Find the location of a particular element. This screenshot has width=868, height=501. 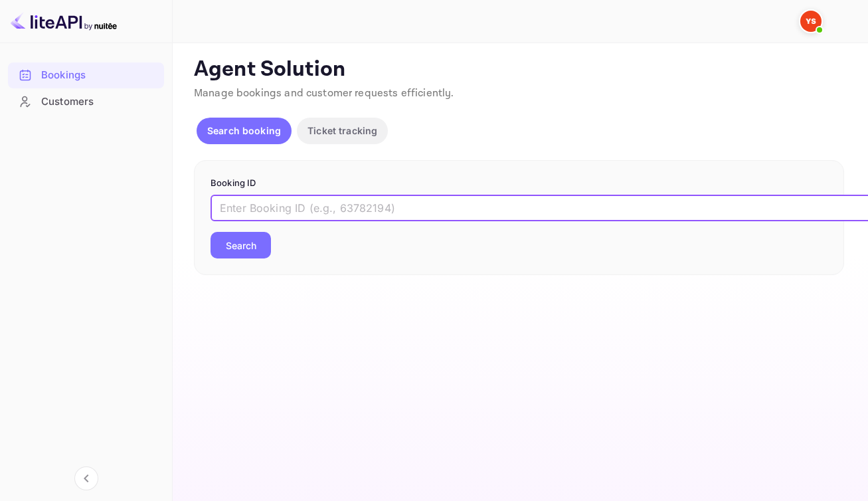

p: Booking ID is located at coordinates (519, 183).